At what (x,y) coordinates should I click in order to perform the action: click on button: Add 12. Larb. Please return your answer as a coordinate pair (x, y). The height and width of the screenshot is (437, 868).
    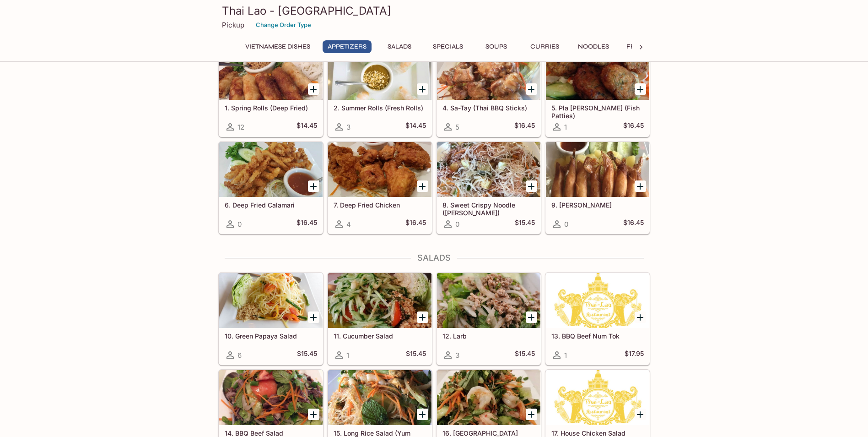
    Looking at the image, I should click on (531, 317).